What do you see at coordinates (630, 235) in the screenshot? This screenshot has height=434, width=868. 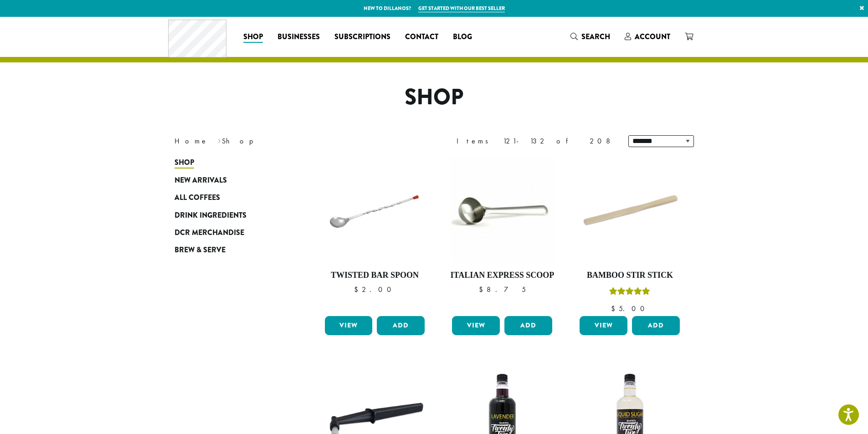 I see `a: Bamboo Stir StickRated 5.00 out of 5 $5.00` at bounding box center [630, 235].